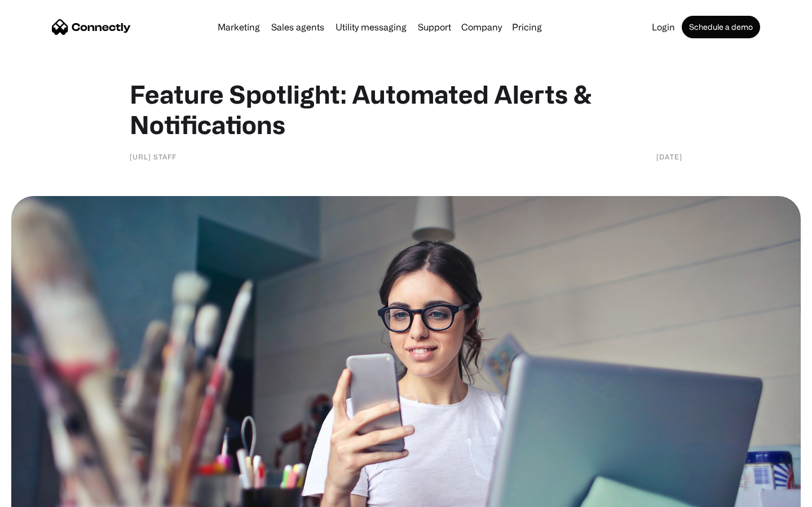 This screenshot has height=507, width=812. Describe the element at coordinates (371, 27) in the screenshot. I see `a: Utility messaging` at that location.